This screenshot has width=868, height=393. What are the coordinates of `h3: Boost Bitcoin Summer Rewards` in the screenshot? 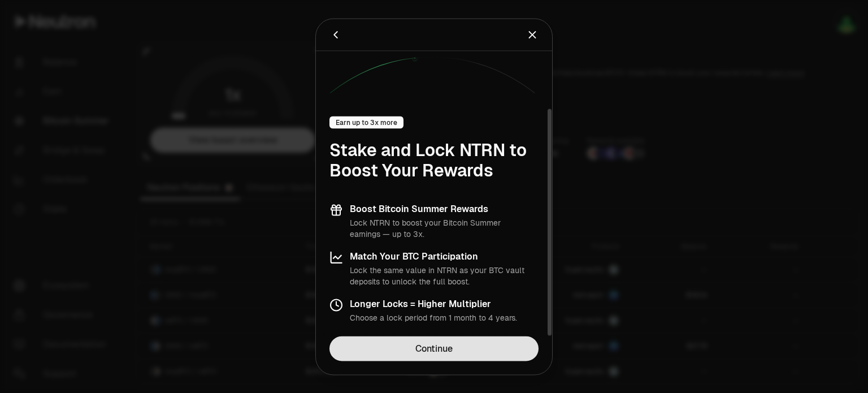 It's located at (444, 209).